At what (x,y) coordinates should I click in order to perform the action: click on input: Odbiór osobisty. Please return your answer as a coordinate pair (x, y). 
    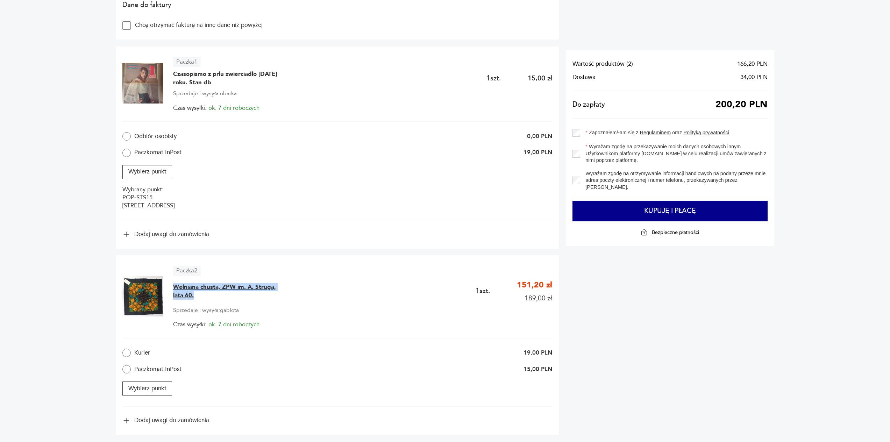
    Looking at the image, I should click on (127, 136).